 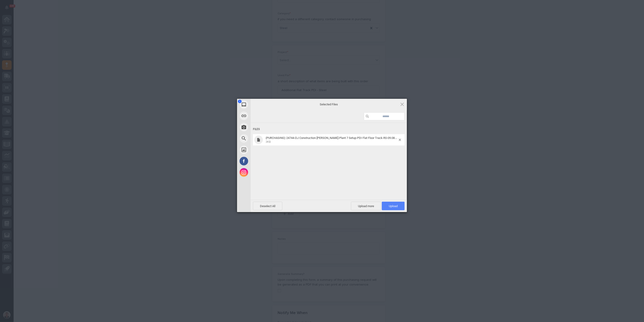 What do you see at coordinates (264, 173) in the screenshot?
I see `div: Instagram` at bounding box center [264, 173].